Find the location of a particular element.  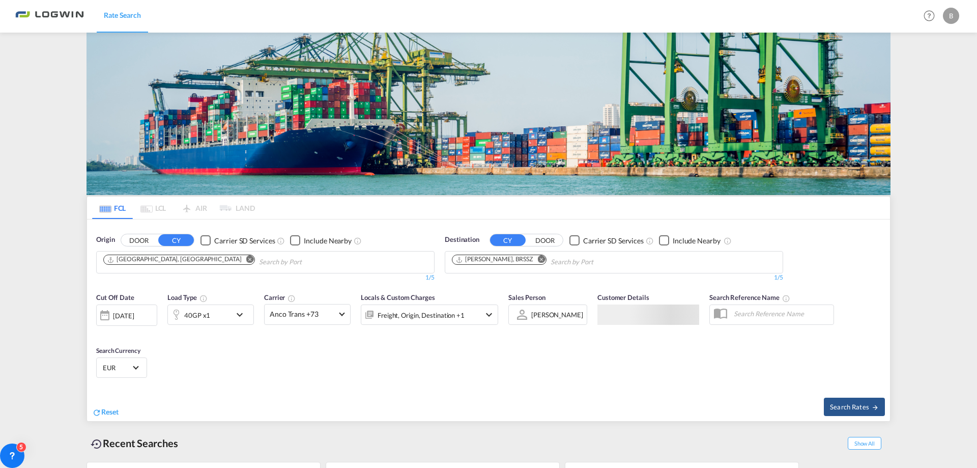

span: Rate Search is located at coordinates (122, 15).